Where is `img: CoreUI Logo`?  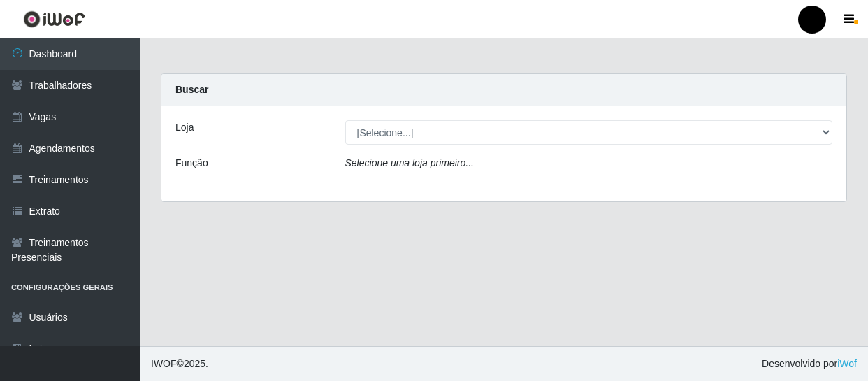
img: CoreUI Logo is located at coordinates (54, 19).